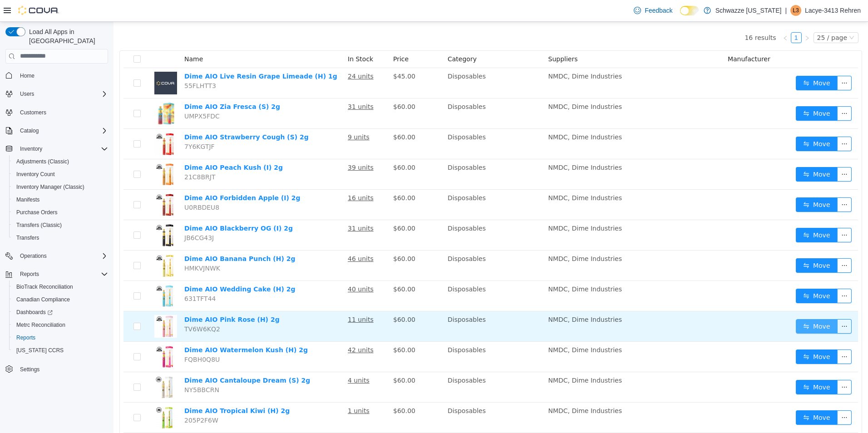 The width and height of the screenshot is (868, 433). I want to click on u: 40 units, so click(247, 268).